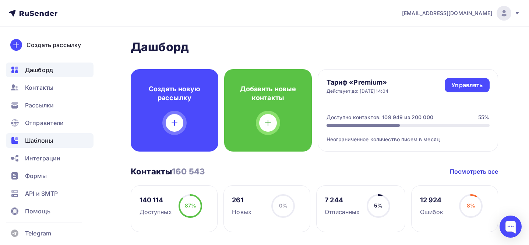 The width and height of the screenshot is (529, 245). What do you see at coordinates (156, 212) in the screenshot?
I see `div: Доступных` at bounding box center [156, 212].